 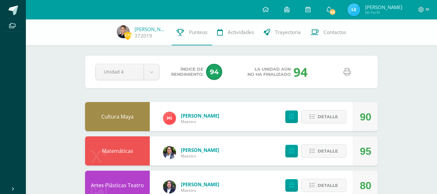 I want to click on div: 94, so click(x=301, y=72).